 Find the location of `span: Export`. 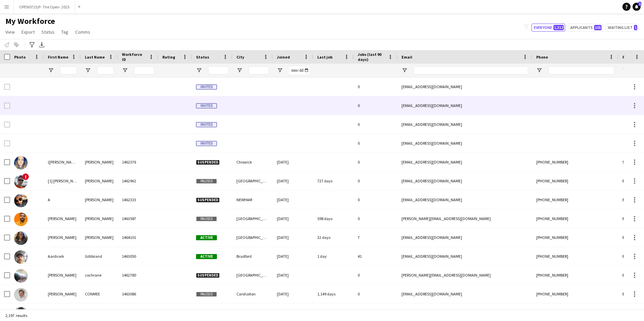

span: Export is located at coordinates (28, 32).